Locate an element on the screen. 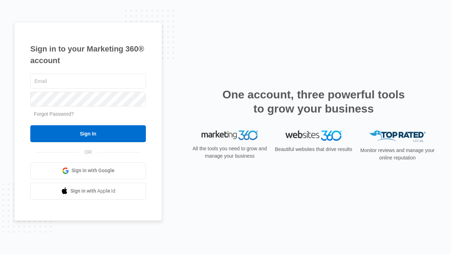  span: Sign in with Google is located at coordinates (93, 170).